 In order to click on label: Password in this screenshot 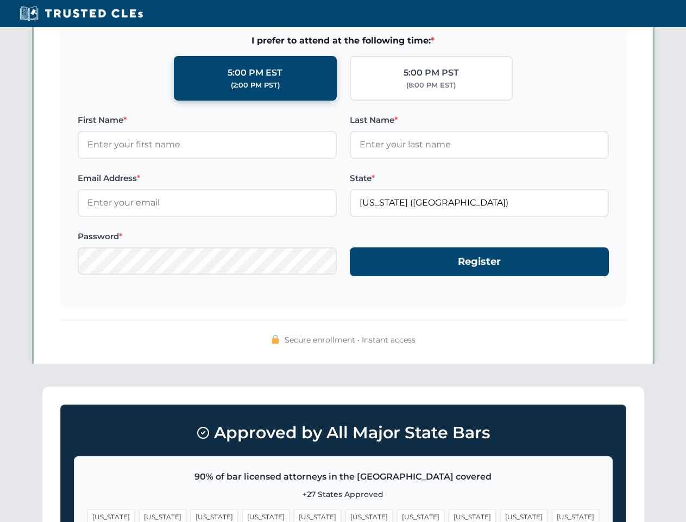, I will do `click(207, 236)`.